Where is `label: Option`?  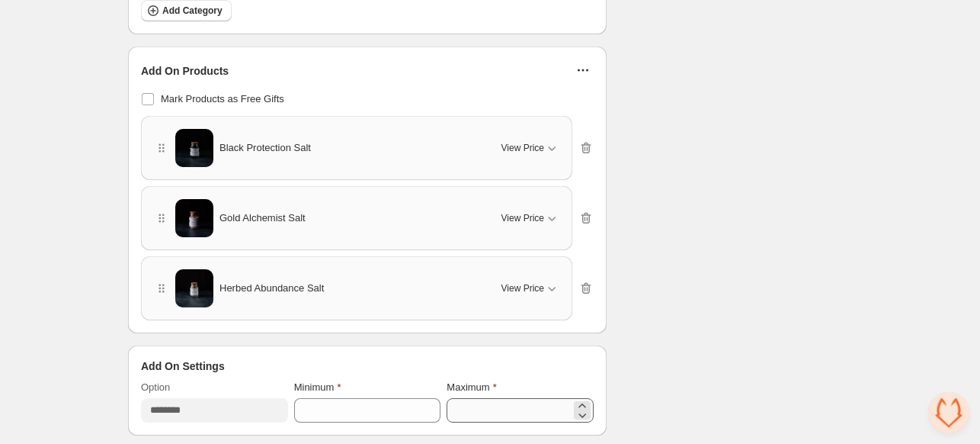
label: Option is located at coordinates (156, 387).